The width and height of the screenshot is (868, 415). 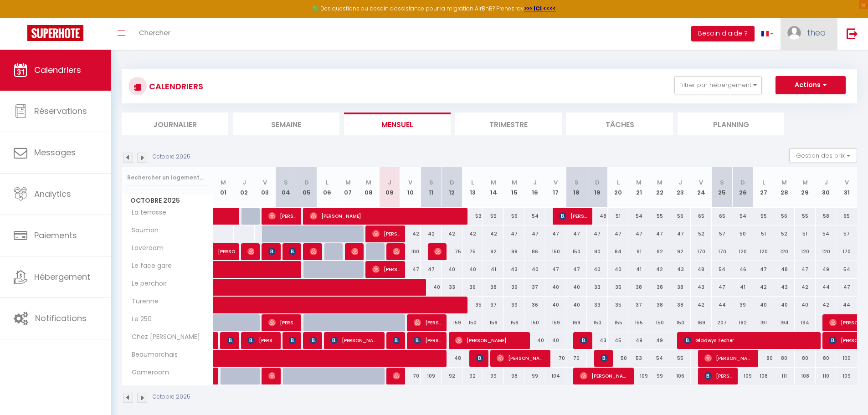 What do you see at coordinates (681, 216) in the screenshot?
I see `div: 56` at bounding box center [681, 216].